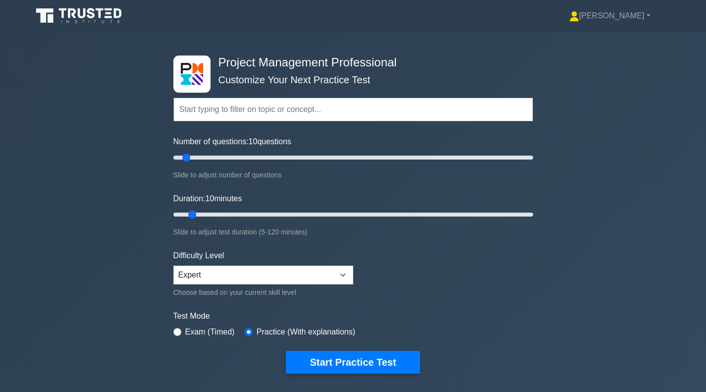 The width and height of the screenshot is (706, 392). I want to click on label: Difficulty Level, so click(199, 256).